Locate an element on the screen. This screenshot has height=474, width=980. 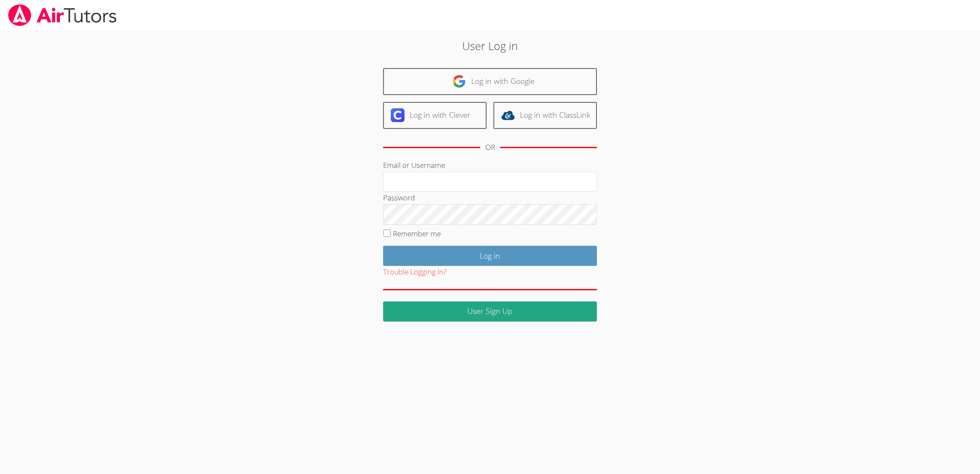
label: Password is located at coordinates (398, 198).